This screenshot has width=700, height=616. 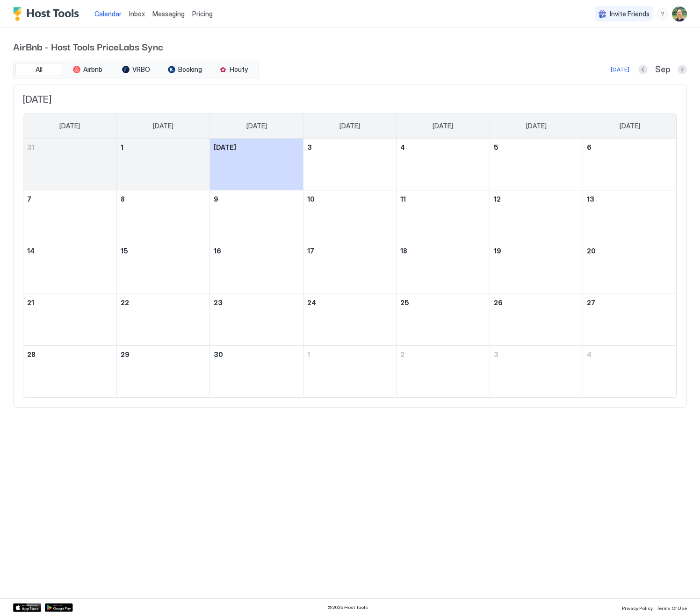 I want to click on button: All, so click(x=39, y=70).